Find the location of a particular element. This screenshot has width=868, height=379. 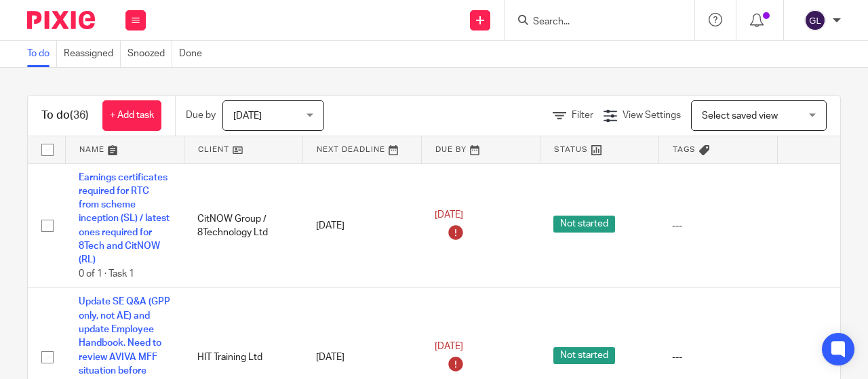

a: + Add task is located at coordinates (132, 115).